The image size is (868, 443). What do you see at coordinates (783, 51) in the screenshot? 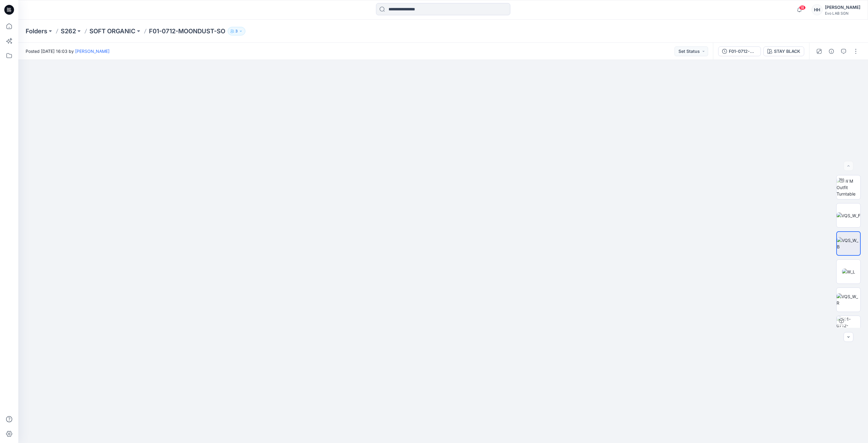
I see `button: STAY BLACK` at bounding box center [783, 51].